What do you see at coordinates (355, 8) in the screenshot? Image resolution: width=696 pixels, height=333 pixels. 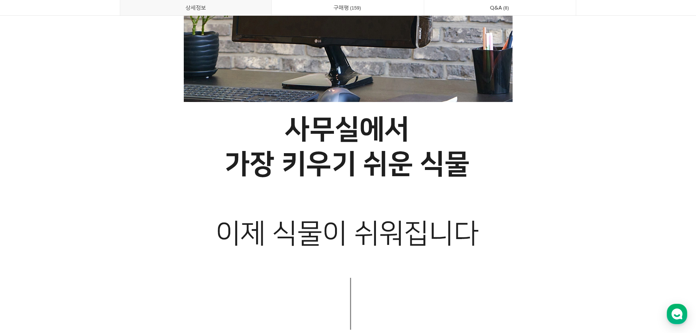 I see `span: 159` at bounding box center [355, 8].